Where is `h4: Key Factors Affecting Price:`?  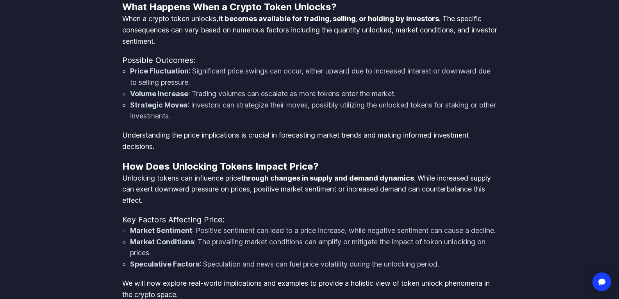
h4: Key Factors Affecting Price: is located at coordinates (310, 220).